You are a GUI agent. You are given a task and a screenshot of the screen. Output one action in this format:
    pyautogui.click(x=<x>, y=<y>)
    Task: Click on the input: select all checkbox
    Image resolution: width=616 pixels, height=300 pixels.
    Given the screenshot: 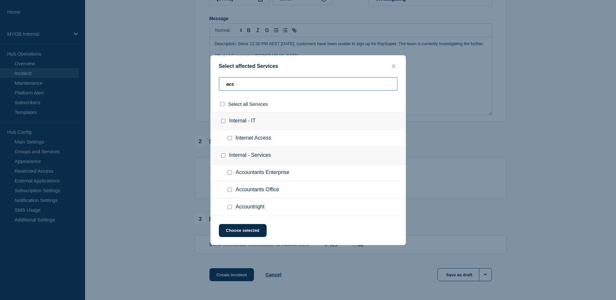 What is the action you would take?
    pyautogui.click(x=222, y=104)
    